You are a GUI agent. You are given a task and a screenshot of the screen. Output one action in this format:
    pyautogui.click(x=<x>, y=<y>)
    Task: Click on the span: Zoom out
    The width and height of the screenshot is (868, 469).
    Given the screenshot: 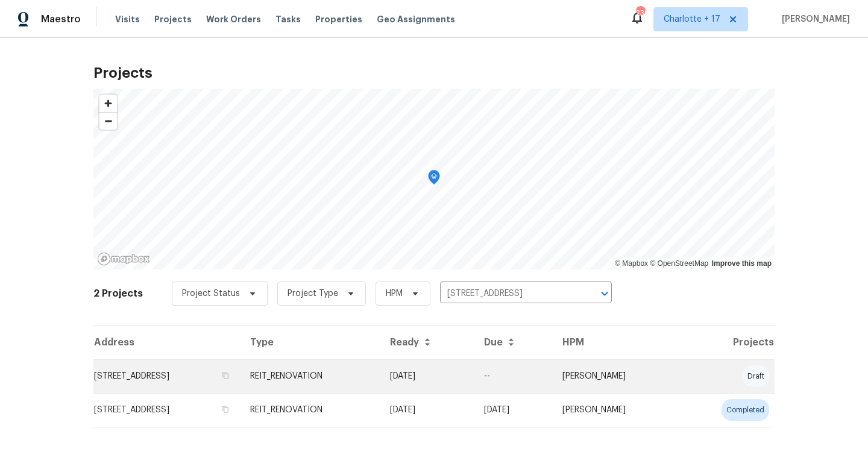 What is the action you would take?
    pyautogui.click(x=108, y=121)
    